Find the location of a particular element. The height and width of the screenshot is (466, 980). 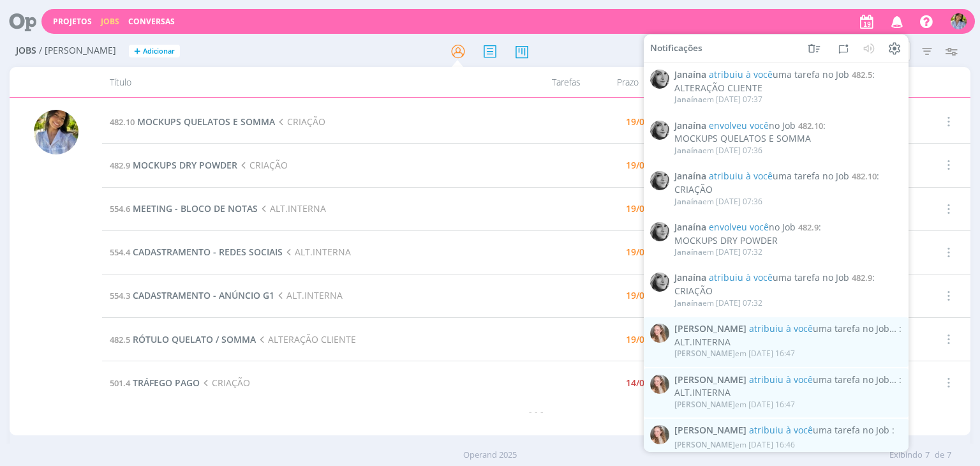

div: MOCKUPS QUELATOS E SOMMA is located at coordinates (788, 138).